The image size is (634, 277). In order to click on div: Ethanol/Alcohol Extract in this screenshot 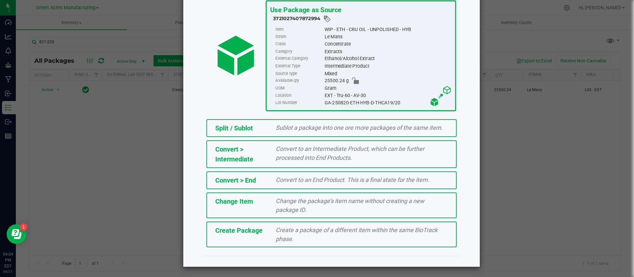, I will do `click(388, 59)`.